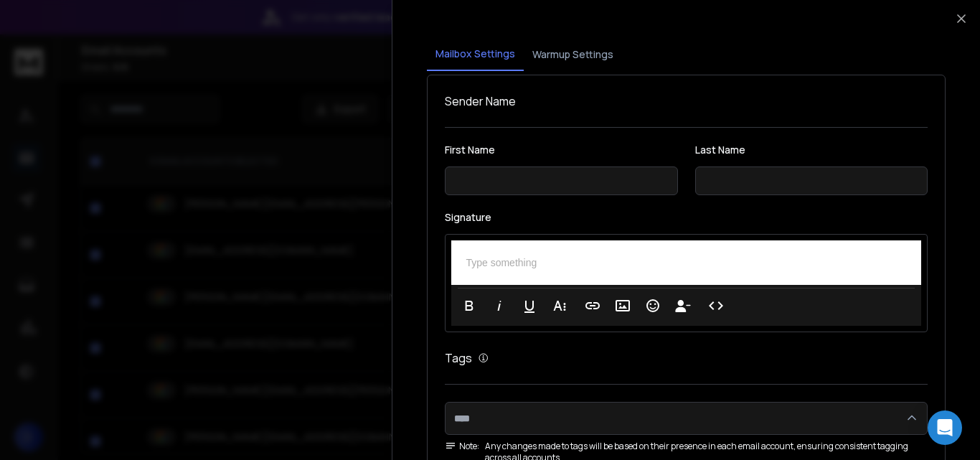 This screenshot has width=980, height=460. What do you see at coordinates (561, 150) in the screenshot?
I see `label: First Name` at bounding box center [561, 150].